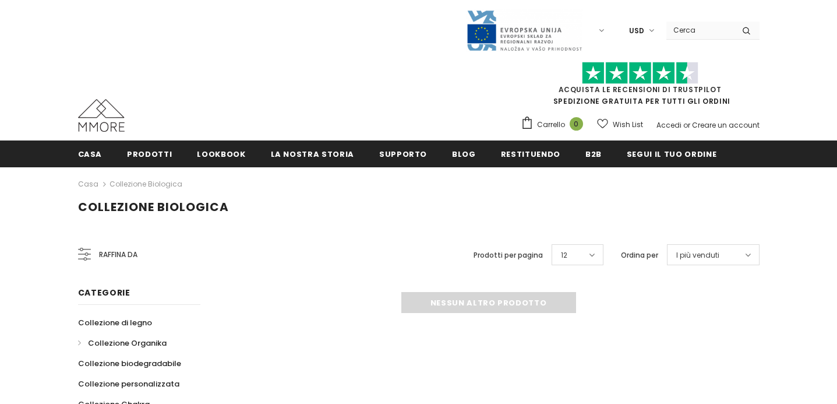 The width and height of the screenshot is (837, 404). Describe the element at coordinates (115, 322) in the screenshot. I see `span: Collezione di legno` at that location.